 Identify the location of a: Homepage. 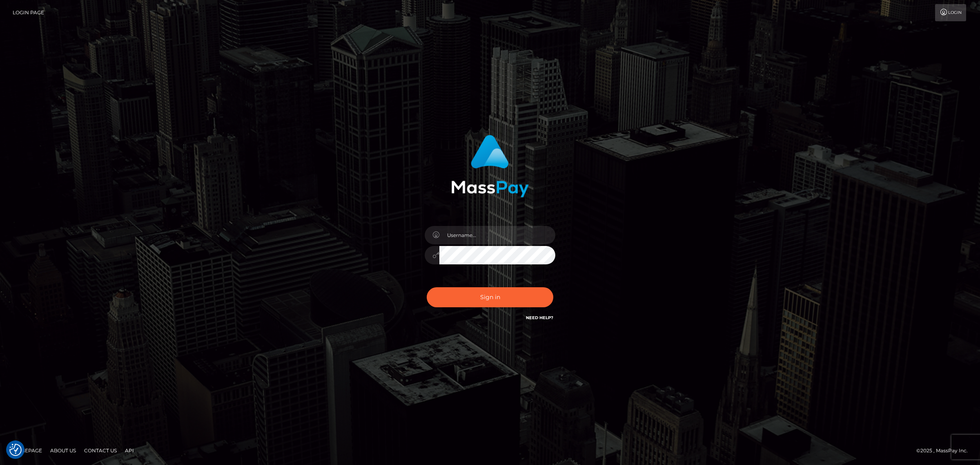
(27, 450).